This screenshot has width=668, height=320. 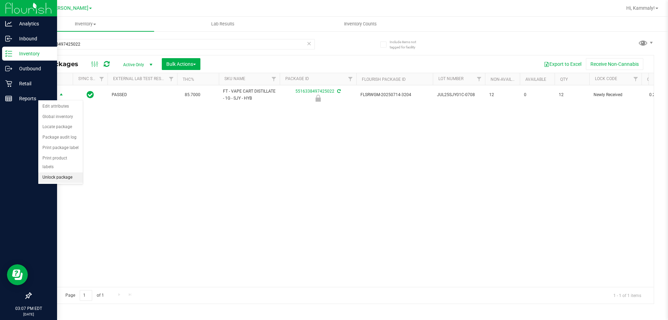 What do you see at coordinates (614, 64) in the screenshot?
I see `button: Receive Non-Cannabis` at bounding box center [614, 64].